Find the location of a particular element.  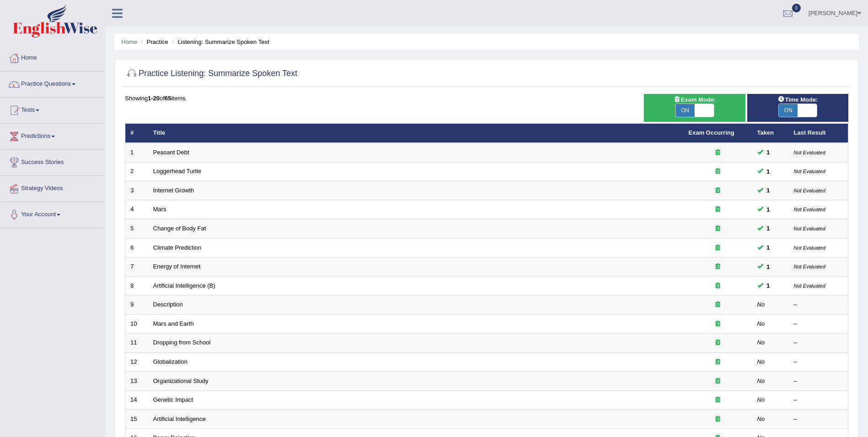

a: Description is located at coordinates (168, 304).